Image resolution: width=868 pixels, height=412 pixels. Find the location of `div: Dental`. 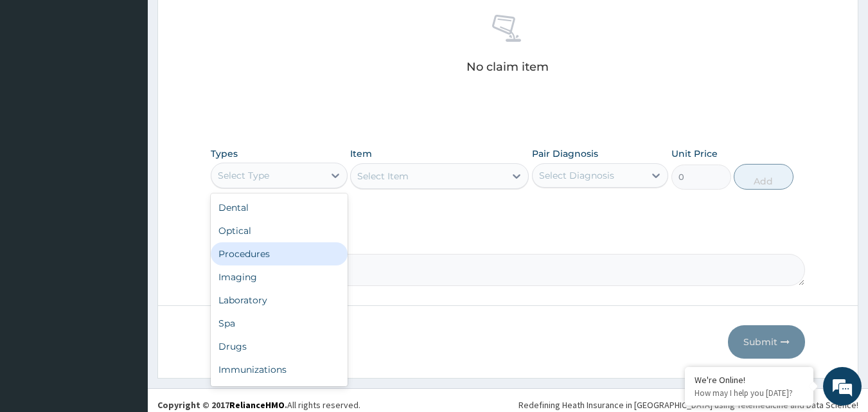

div: Dental is located at coordinates (279, 207).